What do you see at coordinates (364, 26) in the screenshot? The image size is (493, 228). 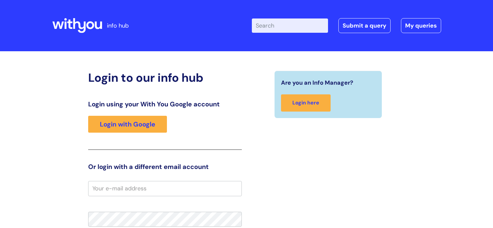 I see `a: Submit a query` at bounding box center [364, 26].